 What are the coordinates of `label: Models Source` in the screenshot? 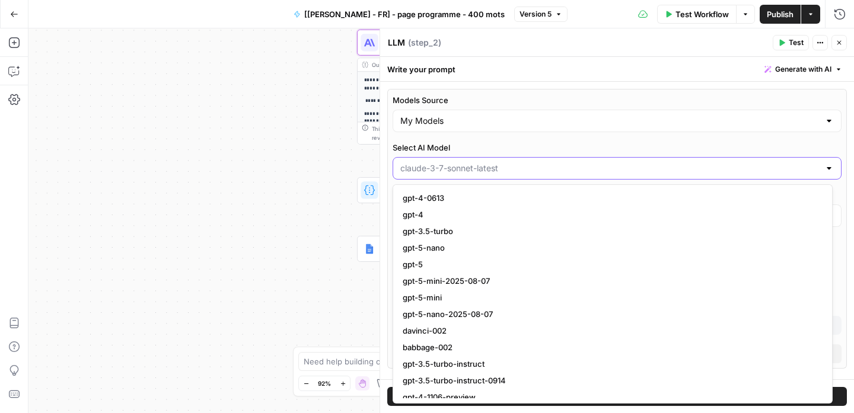 It's located at (617, 100).